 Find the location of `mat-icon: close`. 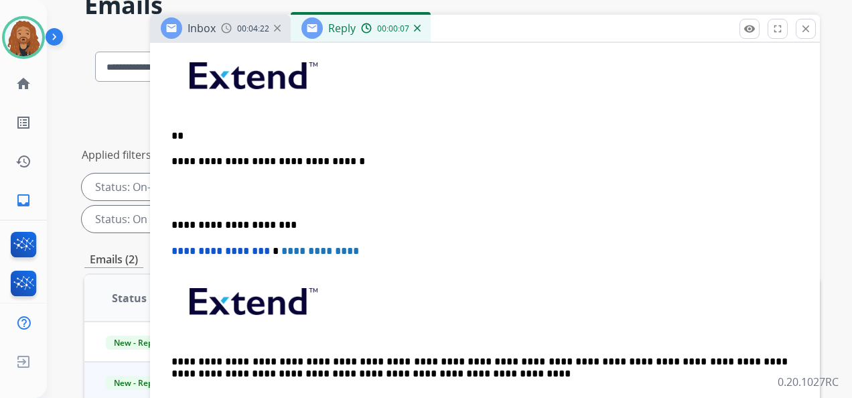

mat-icon: close is located at coordinates (806, 29).